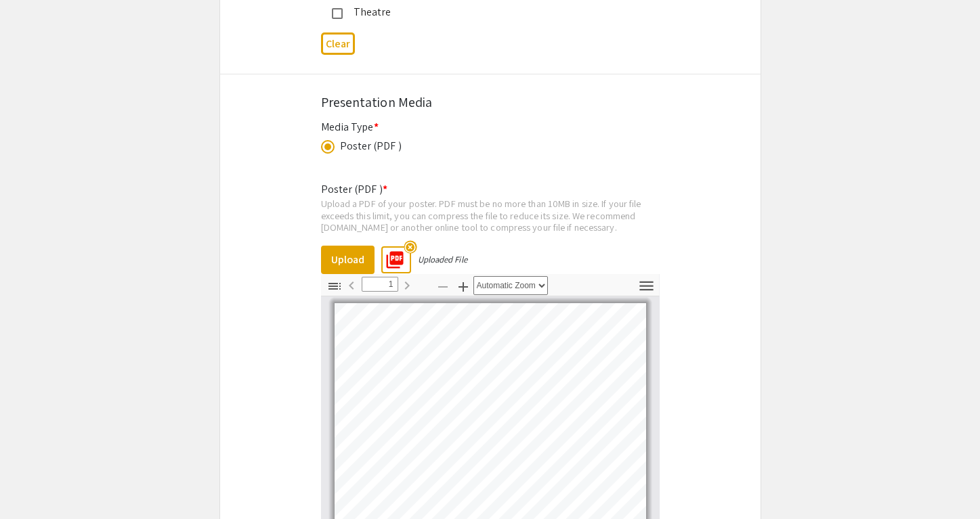 This screenshot has width=980, height=519. Describe the element at coordinates (391, 256) in the screenshot. I see `mat-icon: picture_as_pdf` at that location.